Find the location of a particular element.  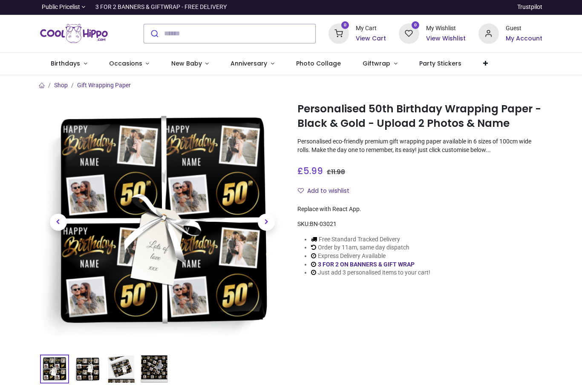

button: Add to wishlistAdd to wishlist is located at coordinates (327, 191).